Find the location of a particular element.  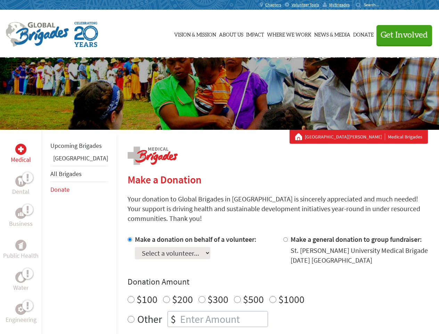

label: $100 is located at coordinates (147, 299).